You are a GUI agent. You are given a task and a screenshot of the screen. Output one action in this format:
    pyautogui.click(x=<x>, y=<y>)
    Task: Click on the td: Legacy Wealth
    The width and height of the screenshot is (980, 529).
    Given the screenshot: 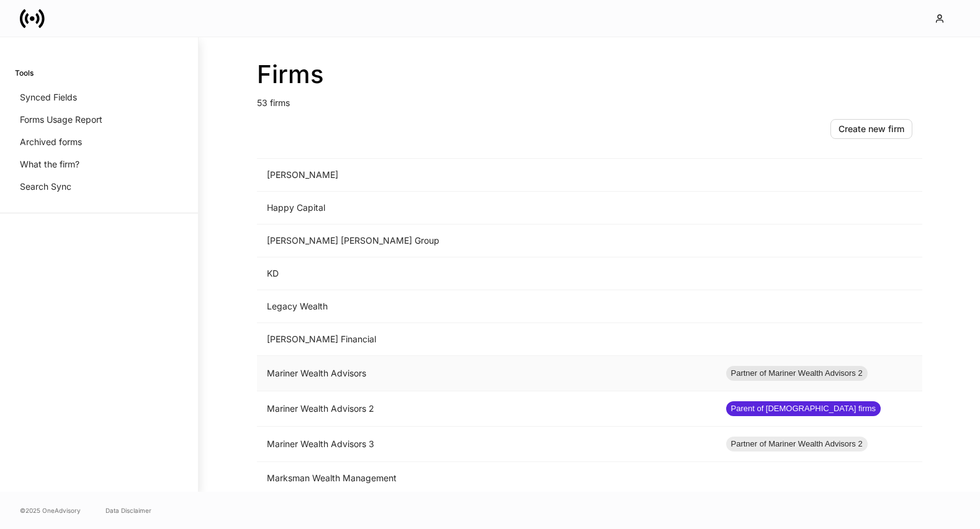 What is the action you would take?
    pyautogui.click(x=487, y=307)
    